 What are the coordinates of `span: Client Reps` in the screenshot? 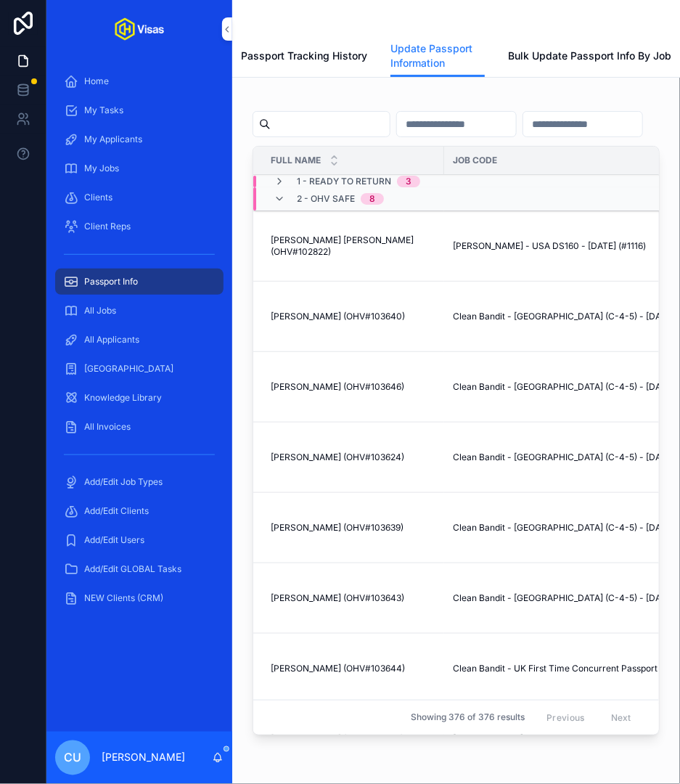 It's located at (108, 226).